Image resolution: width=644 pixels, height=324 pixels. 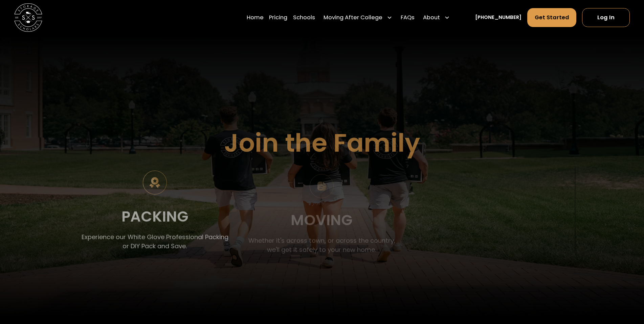 I want to click on p: Whether it's across town, or across the country, we'll get it safely to your new home., so click(x=322, y=245).